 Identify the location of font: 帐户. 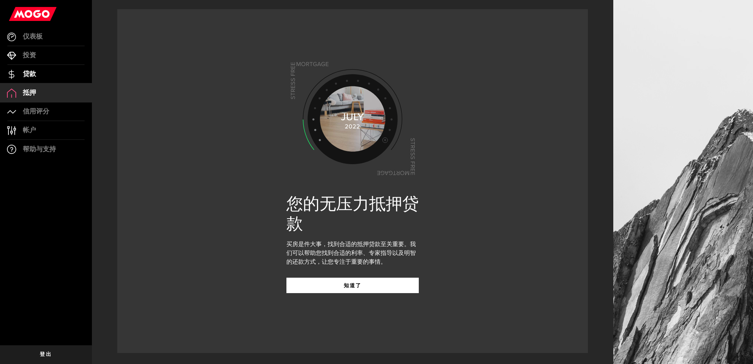
(29, 130).